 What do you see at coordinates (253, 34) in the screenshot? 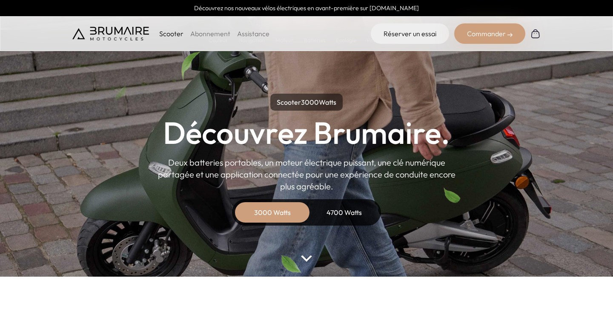
I see `a: Assistance` at bounding box center [253, 34].